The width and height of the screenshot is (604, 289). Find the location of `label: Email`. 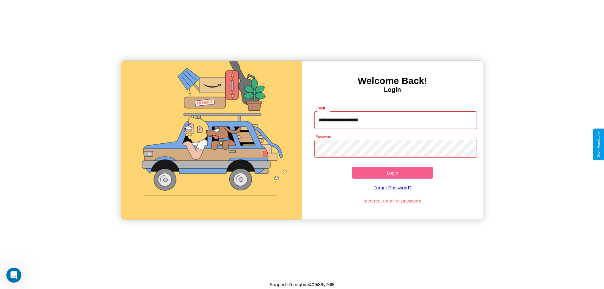

label: Email is located at coordinates (320, 108).